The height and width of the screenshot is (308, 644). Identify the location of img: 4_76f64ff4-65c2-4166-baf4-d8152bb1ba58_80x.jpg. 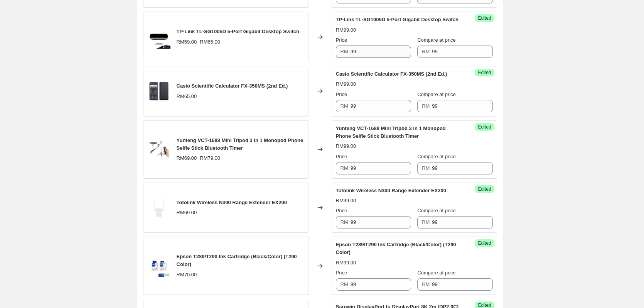
(159, 149).